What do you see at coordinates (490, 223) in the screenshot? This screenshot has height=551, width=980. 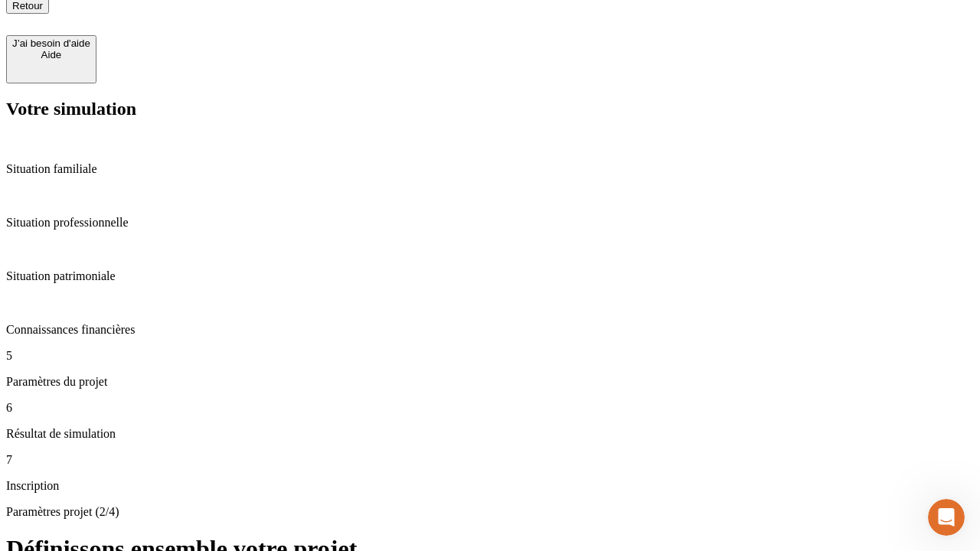 I see `p: Situation professionnelle` at bounding box center [490, 223].